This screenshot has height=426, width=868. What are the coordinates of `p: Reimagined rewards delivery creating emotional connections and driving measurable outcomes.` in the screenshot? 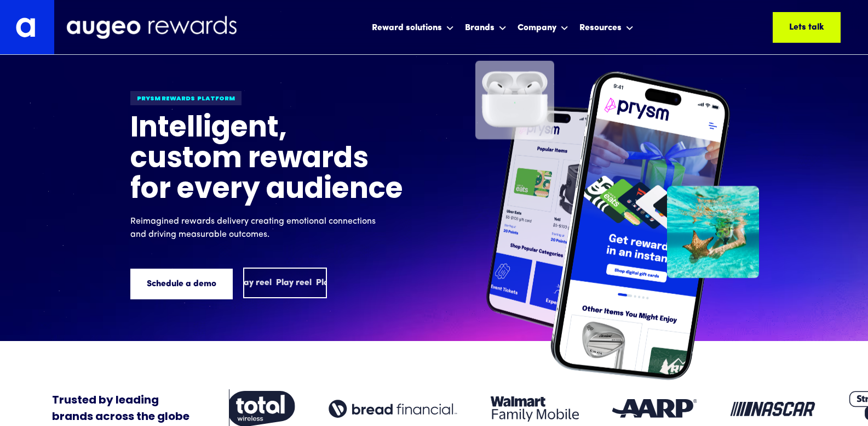 It's located at (256, 228).